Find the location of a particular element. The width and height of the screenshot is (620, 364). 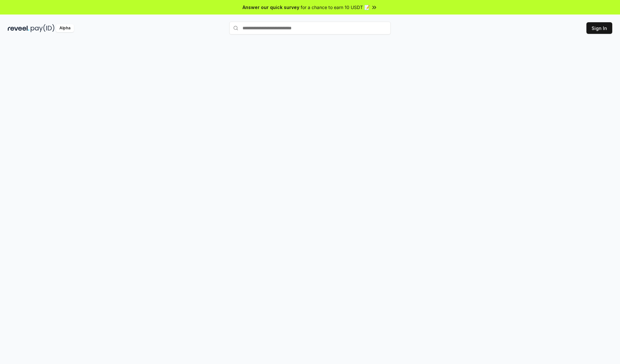

img: pay_id is located at coordinates (42, 28).